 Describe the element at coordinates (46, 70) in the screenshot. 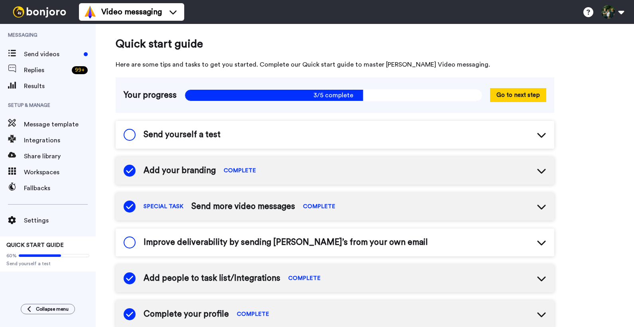

I see `span: Replies` at that location.